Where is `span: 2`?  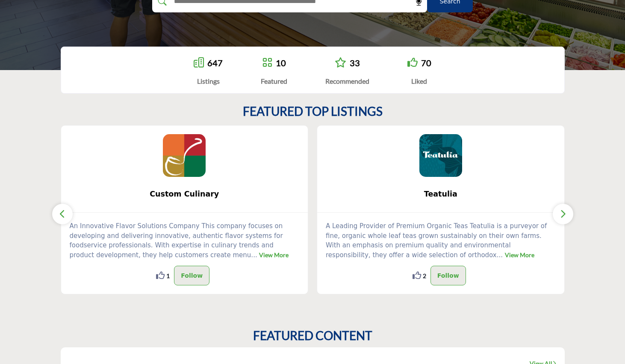
span: 2 is located at coordinates (424, 276).